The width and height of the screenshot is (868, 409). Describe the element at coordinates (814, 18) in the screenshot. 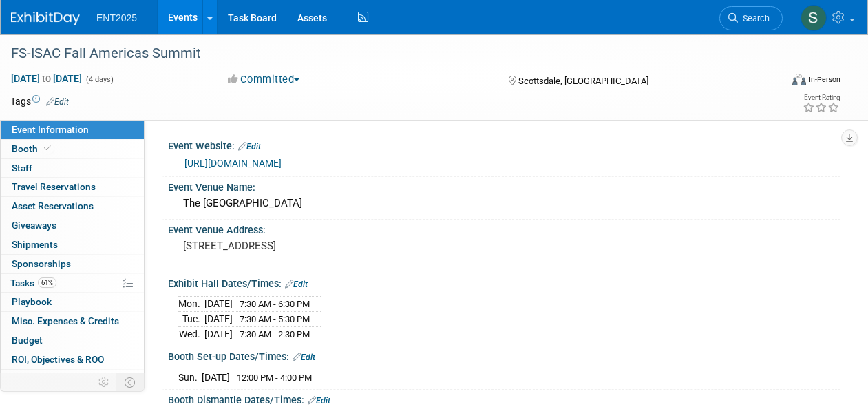

I see `img: Stephanie Silva` at that location.